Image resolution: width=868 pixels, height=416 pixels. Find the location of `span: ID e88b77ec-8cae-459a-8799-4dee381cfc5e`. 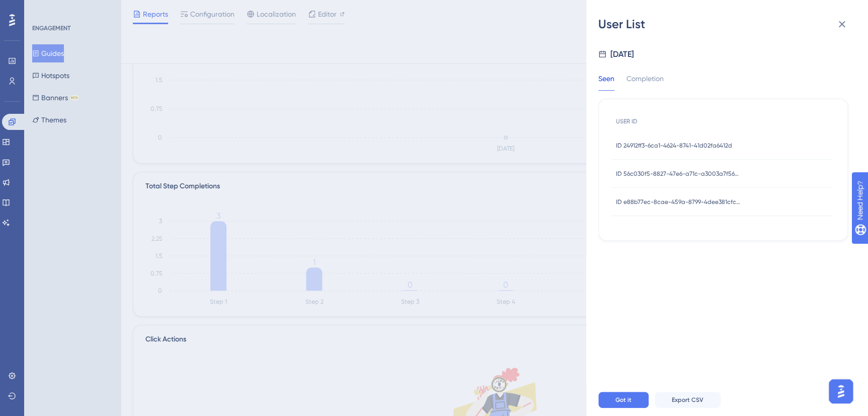

span: ID e88b77ec-8cae-459a-8799-4dee381cfc5e is located at coordinates (679, 202).